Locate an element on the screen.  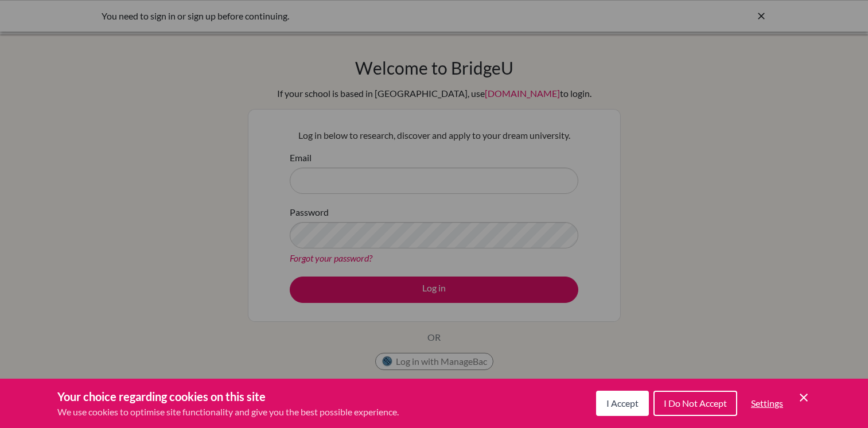
button: Settings is located at coordinates (767, 404).